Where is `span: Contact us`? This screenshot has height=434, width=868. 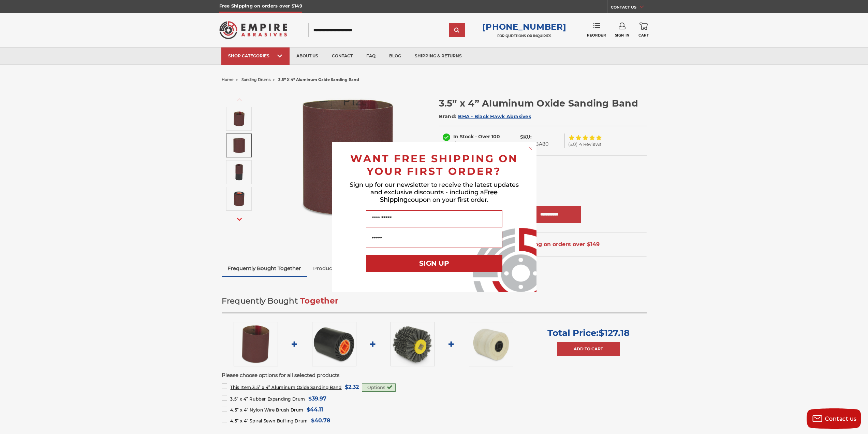 span: Contact us is located at coordinates (841, 419).